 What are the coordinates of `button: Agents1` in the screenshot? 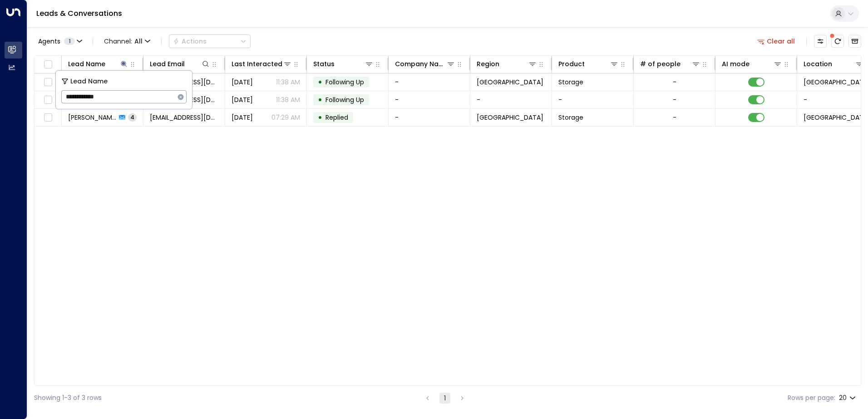 It's located at (60, 41).